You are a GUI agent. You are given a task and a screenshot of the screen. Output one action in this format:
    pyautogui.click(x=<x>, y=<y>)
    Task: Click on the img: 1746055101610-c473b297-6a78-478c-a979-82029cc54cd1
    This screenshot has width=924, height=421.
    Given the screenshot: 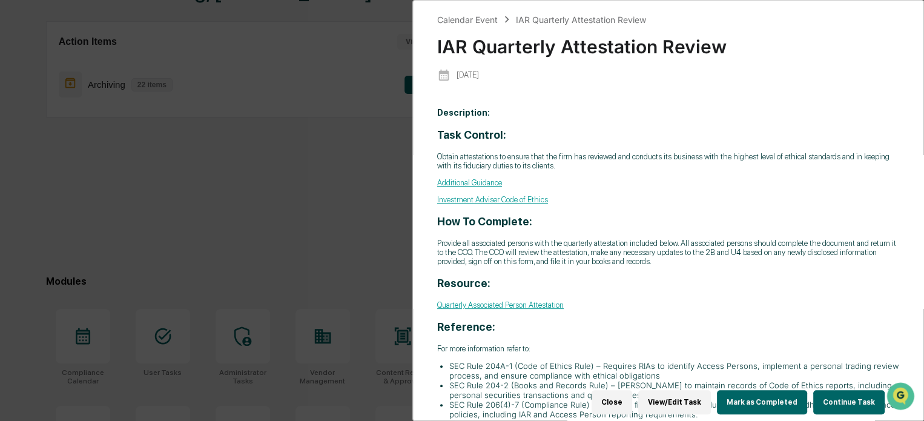 What is the action you would take?
    pyautogui.click(x=23, y=104)
    